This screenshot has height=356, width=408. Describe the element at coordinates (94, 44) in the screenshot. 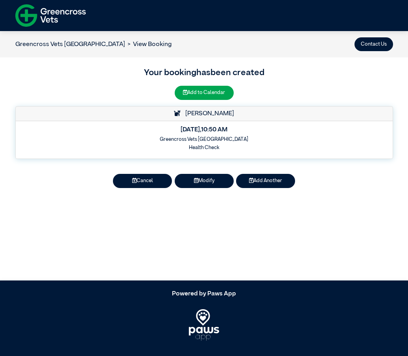

I see `nav: breadcrumb` at that location.